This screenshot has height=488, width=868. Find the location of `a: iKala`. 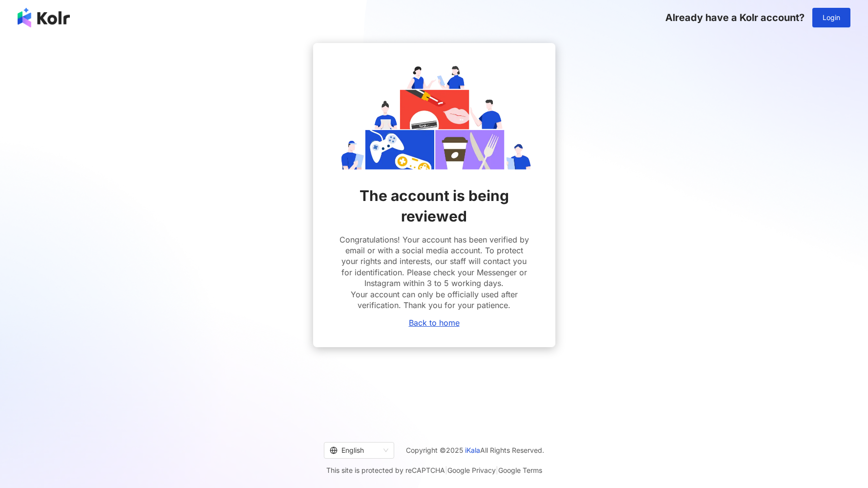

a: iKala is located at coordinates (472, 450).